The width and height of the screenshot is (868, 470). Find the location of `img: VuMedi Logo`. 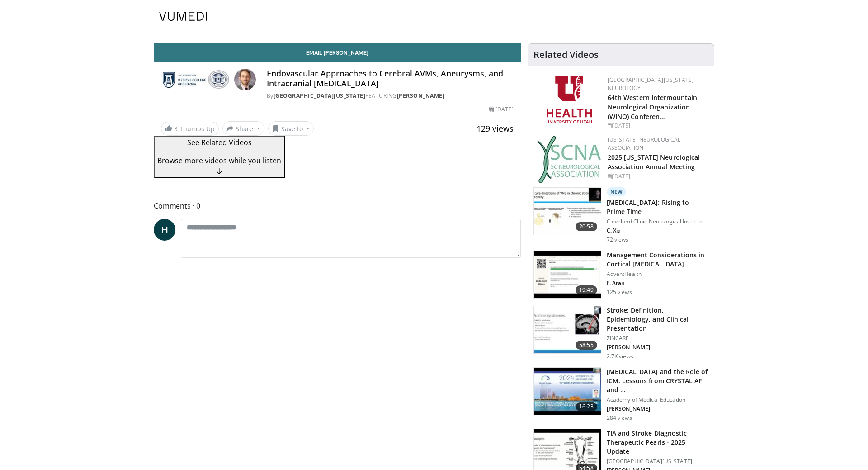

img: VuMedi Logo is located at coordinates (183, 16).